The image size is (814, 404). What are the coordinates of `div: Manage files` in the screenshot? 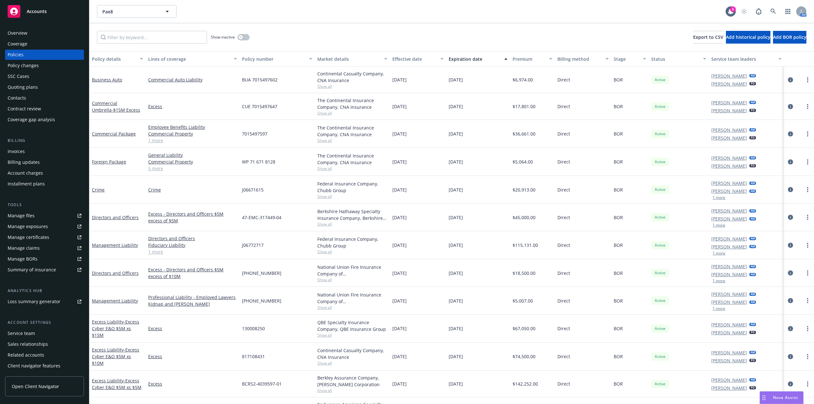 It's located at (21, 216).